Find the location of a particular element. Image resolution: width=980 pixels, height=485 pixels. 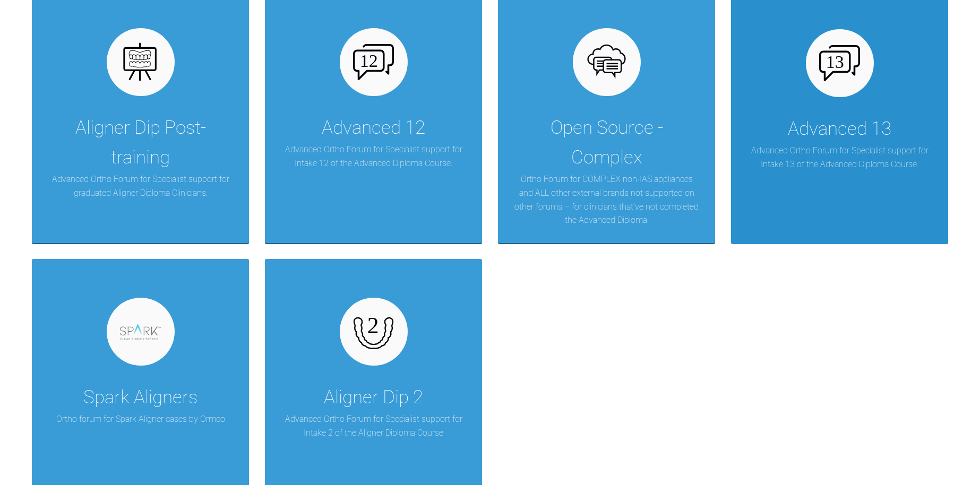

img: aligner-diploma-2.b6fe054d.svg is located at coordinates (373, 331).